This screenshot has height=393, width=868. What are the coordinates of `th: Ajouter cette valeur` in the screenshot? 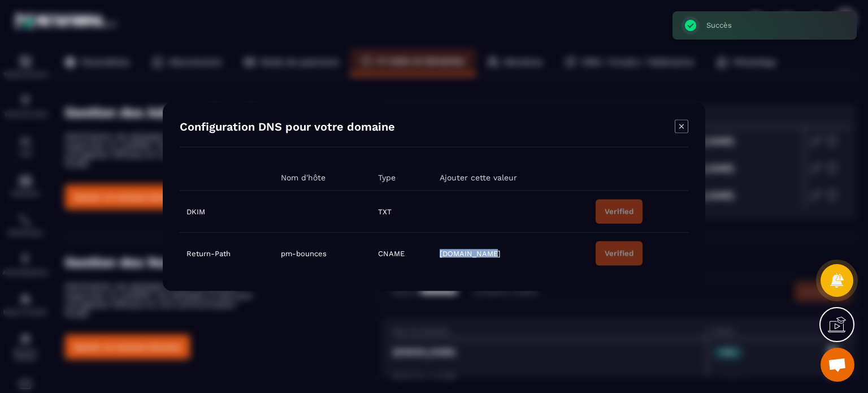 It's located at (511, 177).